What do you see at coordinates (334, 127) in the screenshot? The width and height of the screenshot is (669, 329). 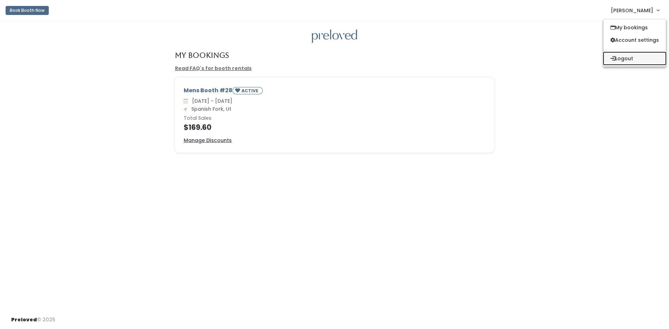 I see `h4: $169.60` at bounding box center [334, 127].